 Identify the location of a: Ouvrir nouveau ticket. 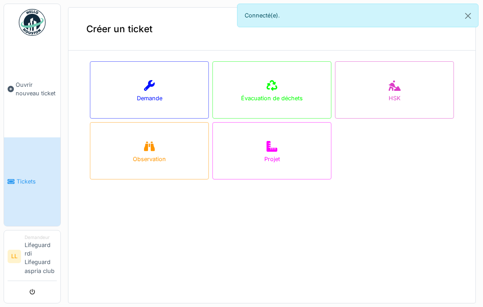
(32, 89).